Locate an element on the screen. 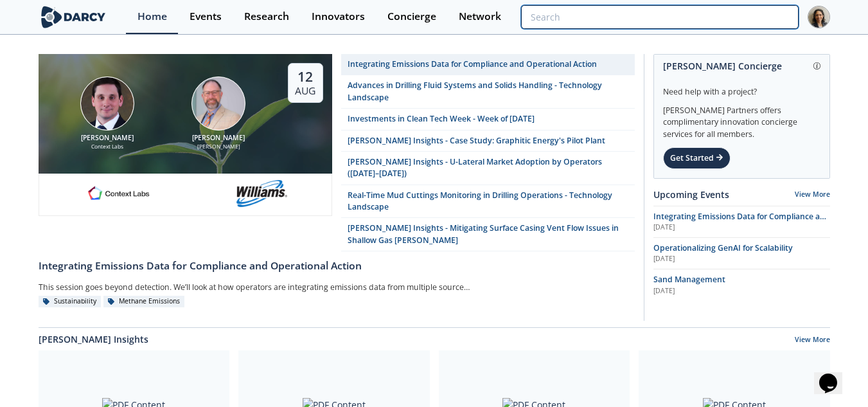 The image size is (868, 407). div: This session goes beyond detection. We’ll look at how operators are integrating emissions data fr... is located at coordinates (254, 286).